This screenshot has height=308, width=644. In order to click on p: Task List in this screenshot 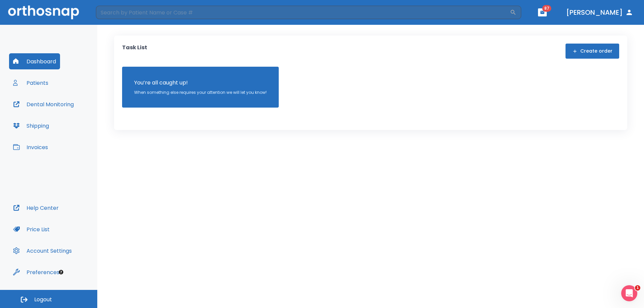, I will do `click(135, 51)`.